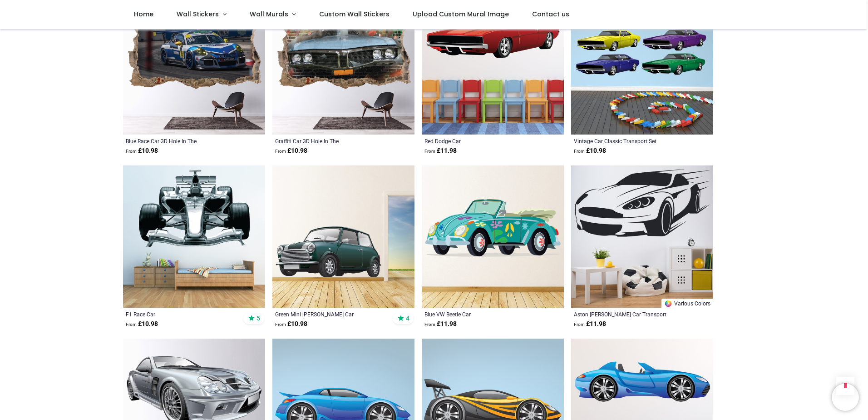  Describe the element at coordinates (628, 141) in the screenshot. I see `a: Vintage Car Classic Transport Set` at that location.